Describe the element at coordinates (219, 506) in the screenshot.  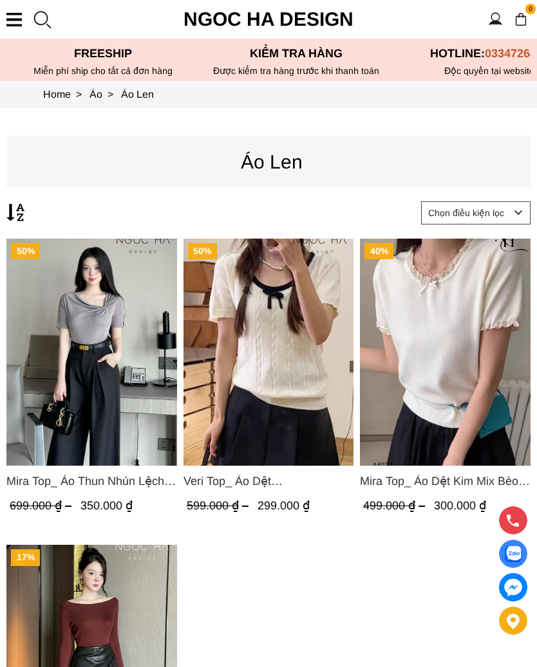
I see `span: 599.000 ₫` at that location.